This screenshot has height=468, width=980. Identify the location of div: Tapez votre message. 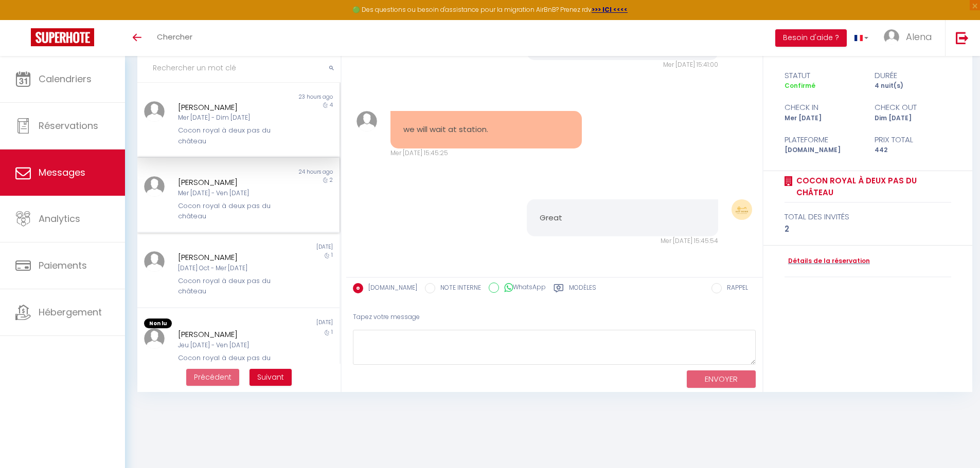
(554, 317).